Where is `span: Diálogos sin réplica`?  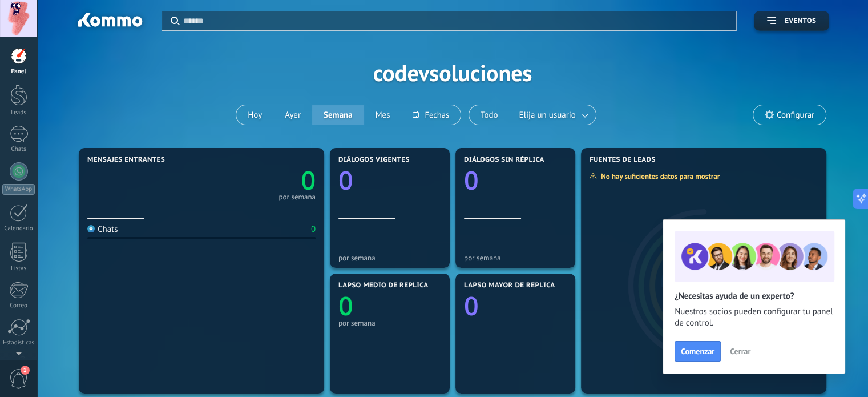
span: Diálogos sin réplica is located at coordinates (504, 160).